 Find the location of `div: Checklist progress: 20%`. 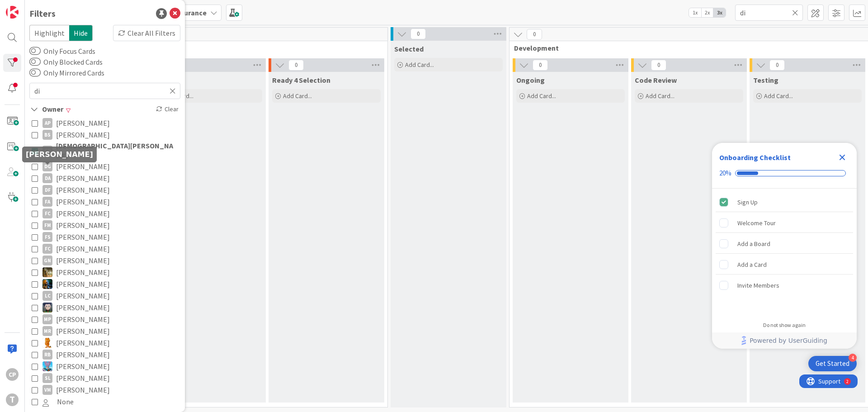

div: Checklist progress: 20% is located at coordinates (784, 173).